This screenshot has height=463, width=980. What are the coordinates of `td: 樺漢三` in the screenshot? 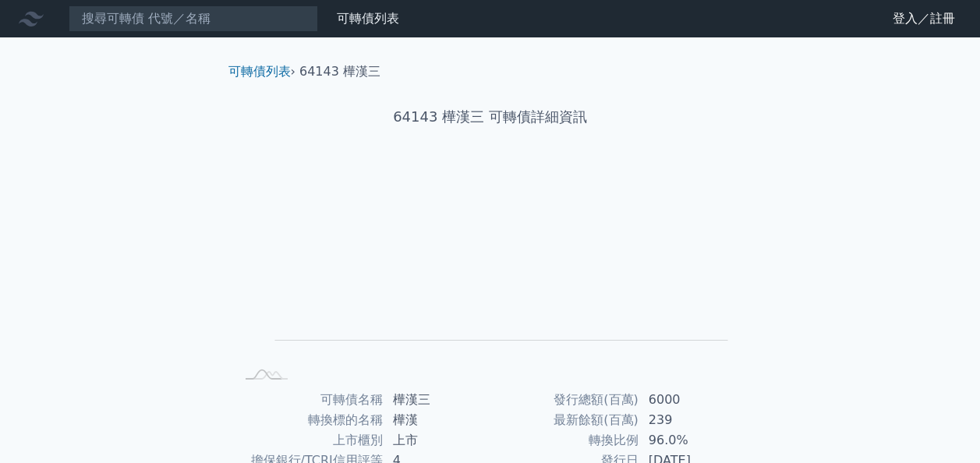 It's located at (436, 400).